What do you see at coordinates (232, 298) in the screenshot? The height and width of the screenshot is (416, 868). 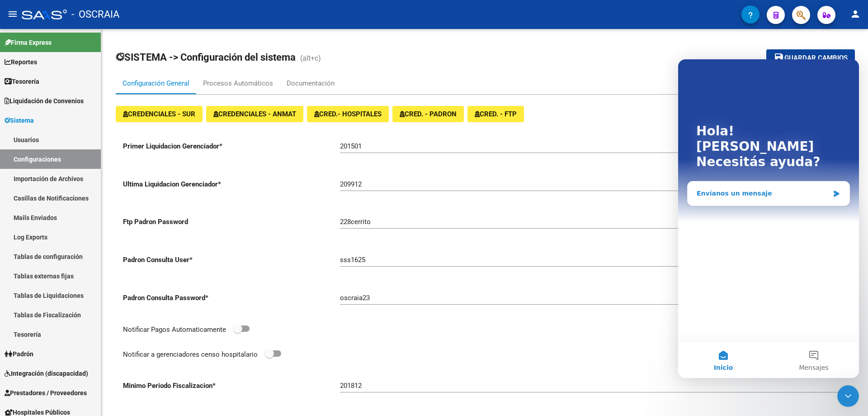 I see `p: Padron Consulta Password` at bounding box center [232, 298].